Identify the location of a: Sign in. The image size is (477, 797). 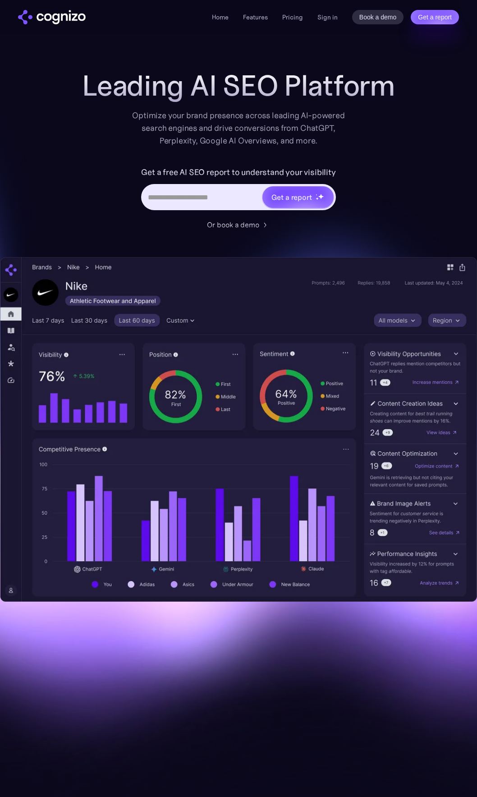
(327, 17).